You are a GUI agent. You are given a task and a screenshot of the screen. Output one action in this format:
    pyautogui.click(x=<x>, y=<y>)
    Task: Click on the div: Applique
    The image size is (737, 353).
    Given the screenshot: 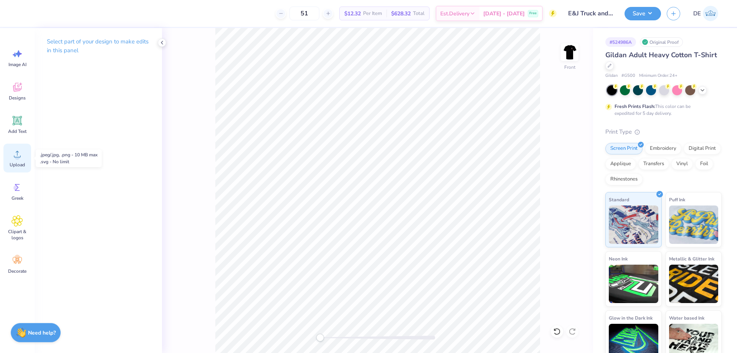 What is the action you would take?
    pyautogui.click(x=620, y=164)
    